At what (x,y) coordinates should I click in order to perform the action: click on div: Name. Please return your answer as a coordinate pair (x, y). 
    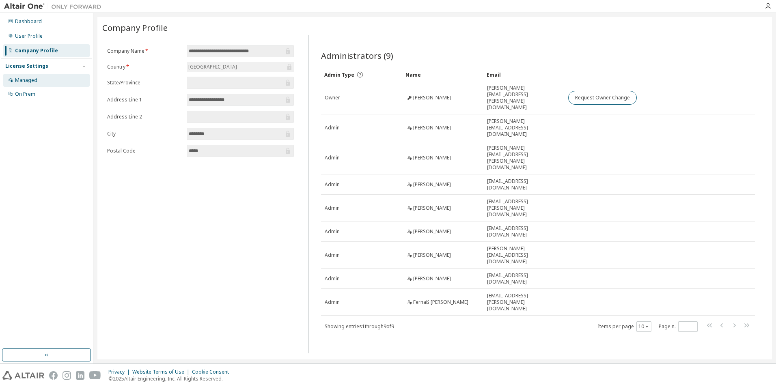
    Looking at the image, I should click on (443, 75).